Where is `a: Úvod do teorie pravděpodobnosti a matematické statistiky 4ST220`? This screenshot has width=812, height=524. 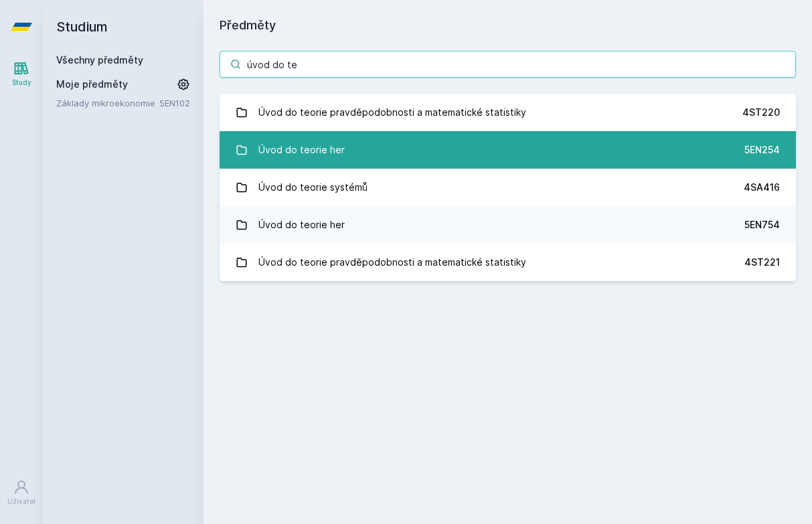
a: Úvod do teorie pravděpodobnosti a matematické statistiky 4ST220 is located at coordinates (507, 113).